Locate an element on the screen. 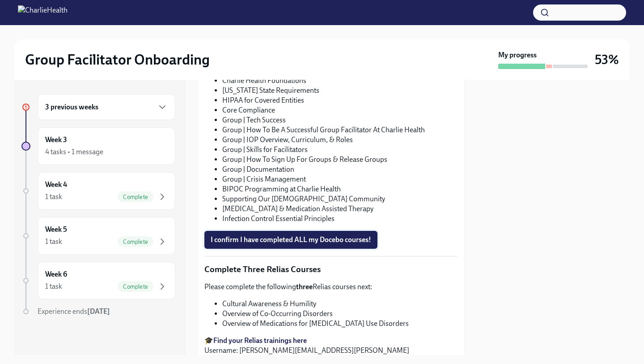  button: I confirm I have completed ALL my Docebo courses! is located at coordinates (291, 239).